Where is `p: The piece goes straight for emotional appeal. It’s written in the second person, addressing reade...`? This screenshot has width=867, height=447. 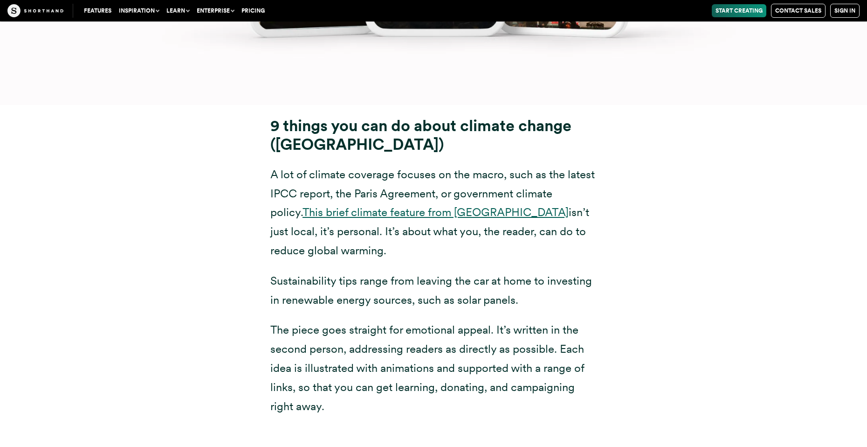 p: The piece goes straight for emotional appeal. It’s written in the second person, addressing reade... is located at coordinates (433, 368).